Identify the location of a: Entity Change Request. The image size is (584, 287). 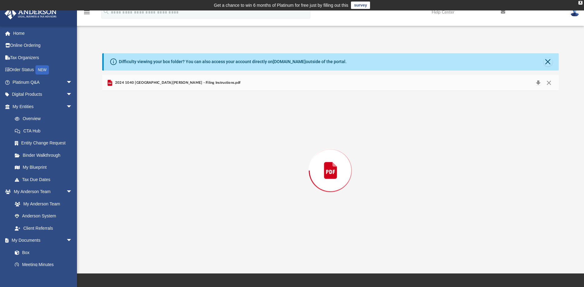
(45, 143).